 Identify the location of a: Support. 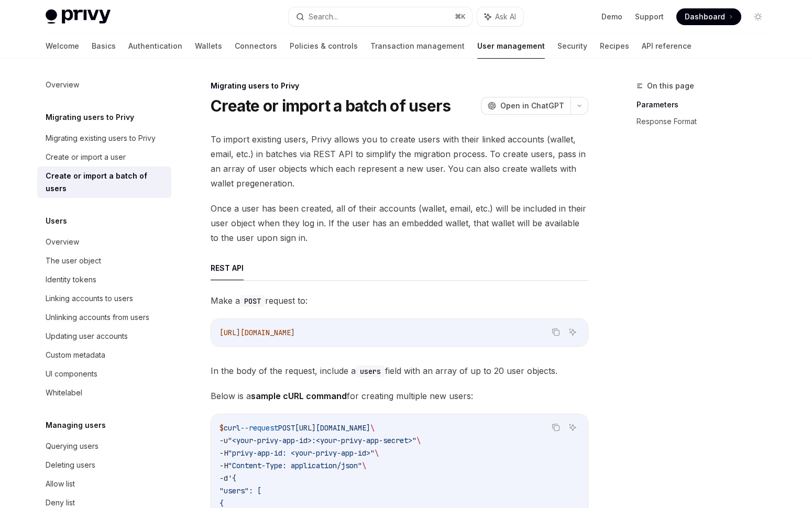
(649, 16).